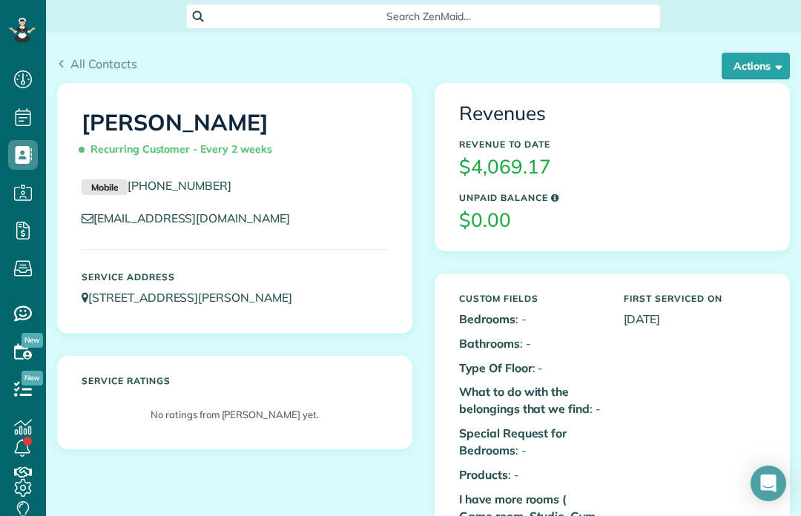 This screenshot has height=516, width=801. I want to click on h3: Revenues, so click(612, 114).